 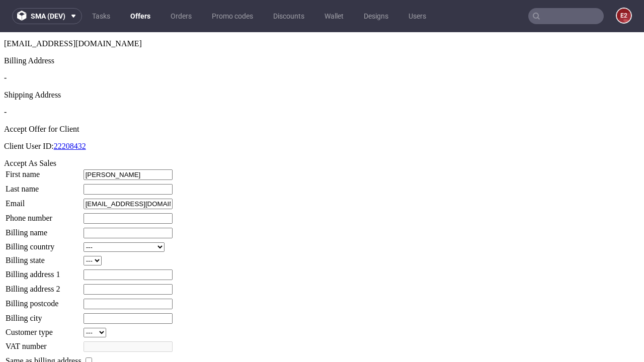 What do you see at coordinates (43, 186) in the screenshot?
I see `td: Phone number` at bounding box center [43, 186].